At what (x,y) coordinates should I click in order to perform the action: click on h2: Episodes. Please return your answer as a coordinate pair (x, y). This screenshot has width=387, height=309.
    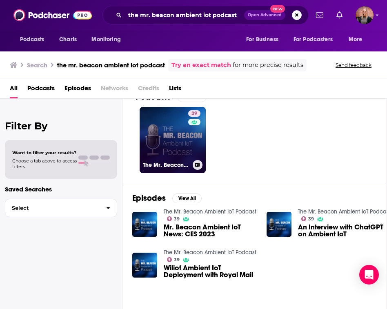
    Looking at the image, I should click on (149, 198).